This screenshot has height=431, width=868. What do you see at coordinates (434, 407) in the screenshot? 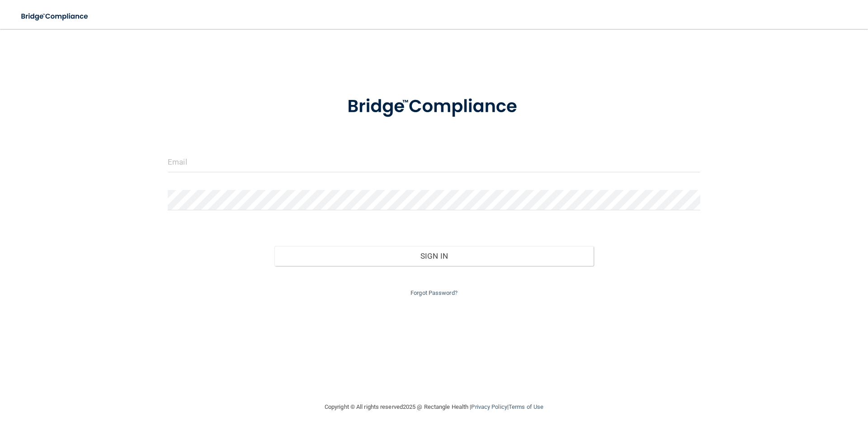
I see `div: Copyright © All rights reserved 2025 @ Rectangle Health | |` at bounding box center [434, 407].